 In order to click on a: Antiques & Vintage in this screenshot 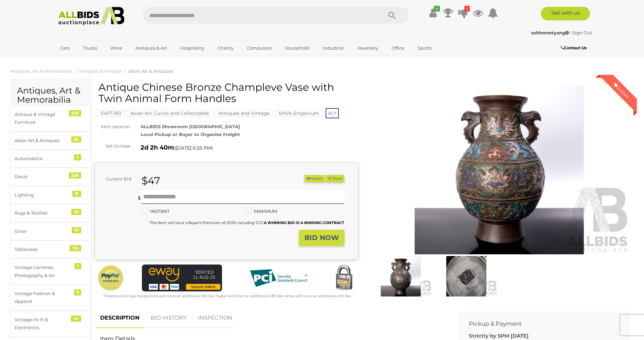, I will do `click(100, 71)`.